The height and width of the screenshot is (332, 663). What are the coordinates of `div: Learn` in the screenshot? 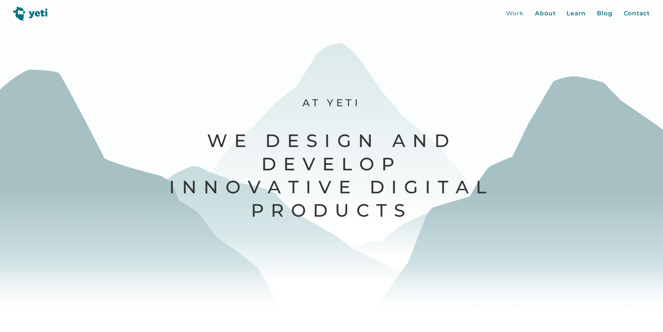 It's located at (576, 14).